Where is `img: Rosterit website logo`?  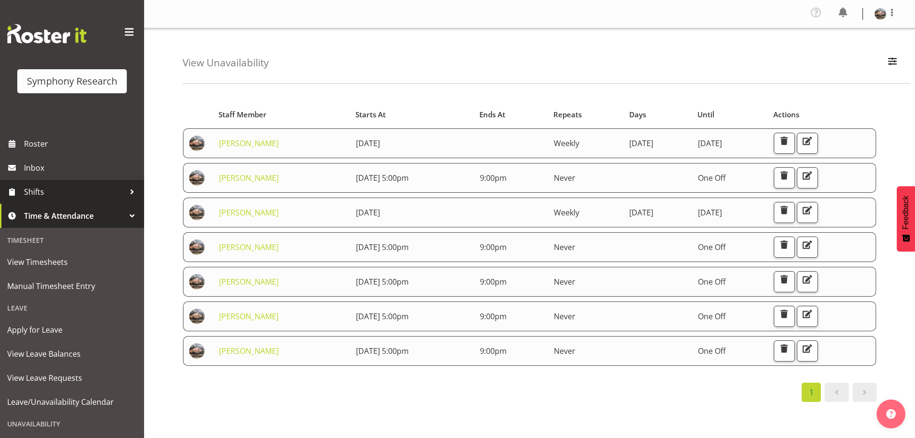
img: Rosterit website logo is located at coordinates (47, 34).